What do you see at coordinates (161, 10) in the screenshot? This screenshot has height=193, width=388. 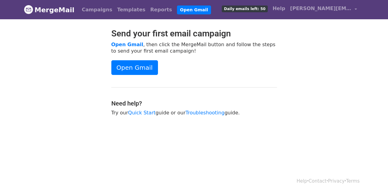 I see `a: Reports` at bounding box center [161, 10].